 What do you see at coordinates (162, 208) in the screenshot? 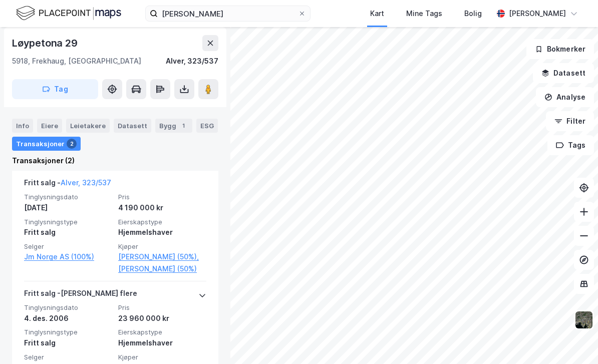
I see `div: 4 190 000 kr` at bounding box center [162, 208].